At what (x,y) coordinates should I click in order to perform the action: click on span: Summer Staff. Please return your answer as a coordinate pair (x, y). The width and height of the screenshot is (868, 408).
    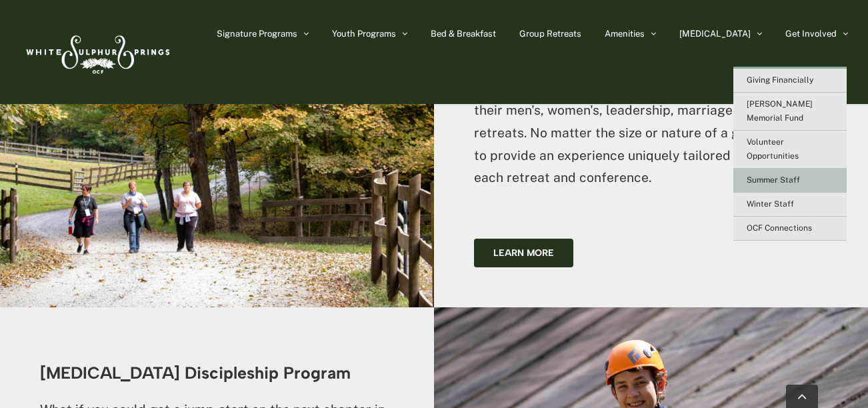
    Looking at the image, I should click on (773, 180).